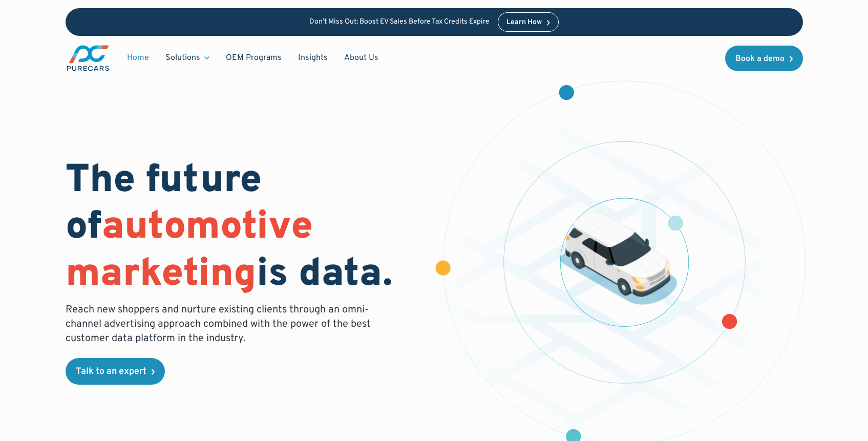 The height and width of the screenshot is (441, 868). Describe the element at coordinates (115, 371) in the screenshot. I see `a: Talk to an expert` at that location.